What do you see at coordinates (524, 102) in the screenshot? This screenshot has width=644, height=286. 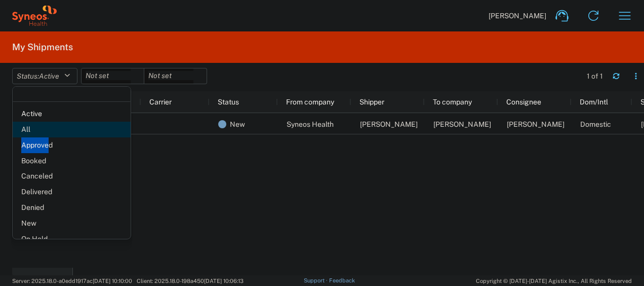 I see `span: Consignee` at bounding box center [524, 102].